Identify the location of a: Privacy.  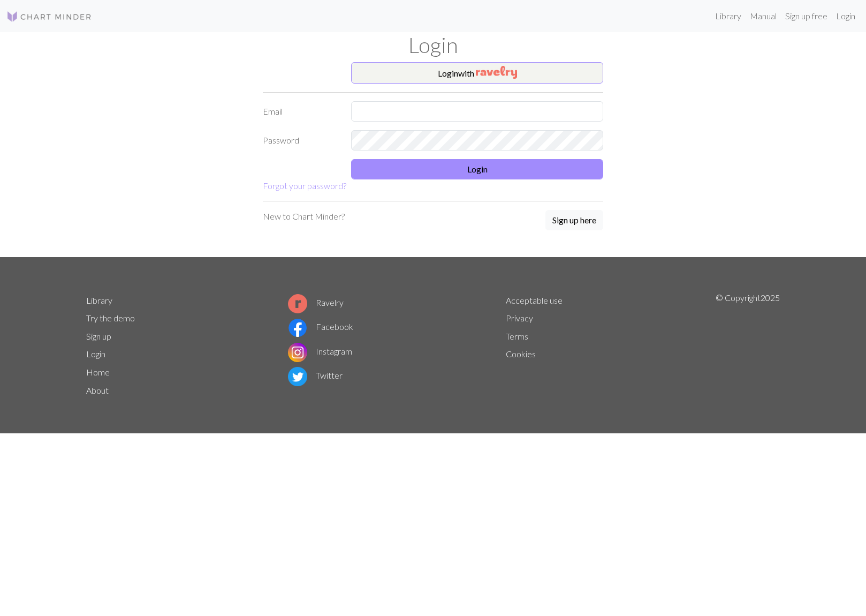
(519, 318).